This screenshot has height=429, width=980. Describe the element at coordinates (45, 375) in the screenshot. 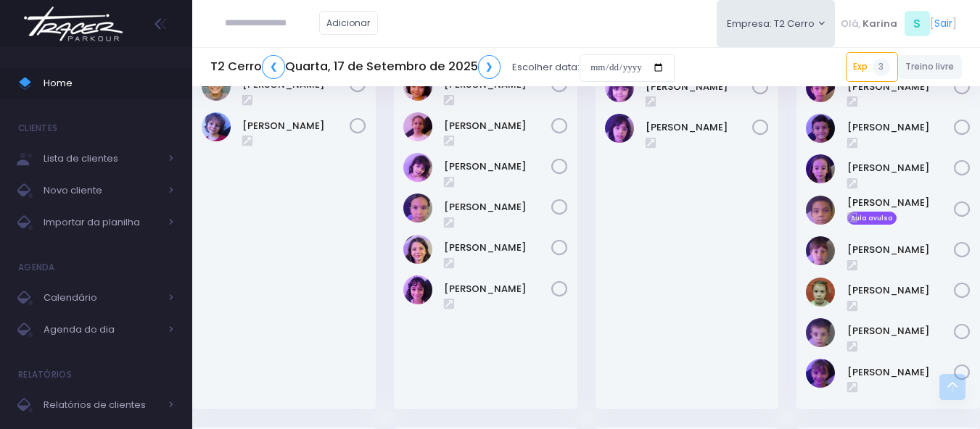

I see `h4: Relatórios` at that location.